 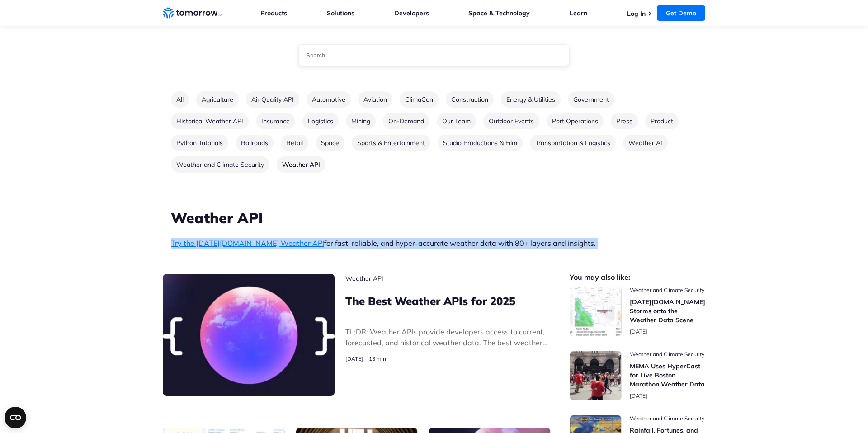 What do you see at coordinates (412, 13) in the screenshot?
I see `a: Developers` at bounding box center [412, 13].